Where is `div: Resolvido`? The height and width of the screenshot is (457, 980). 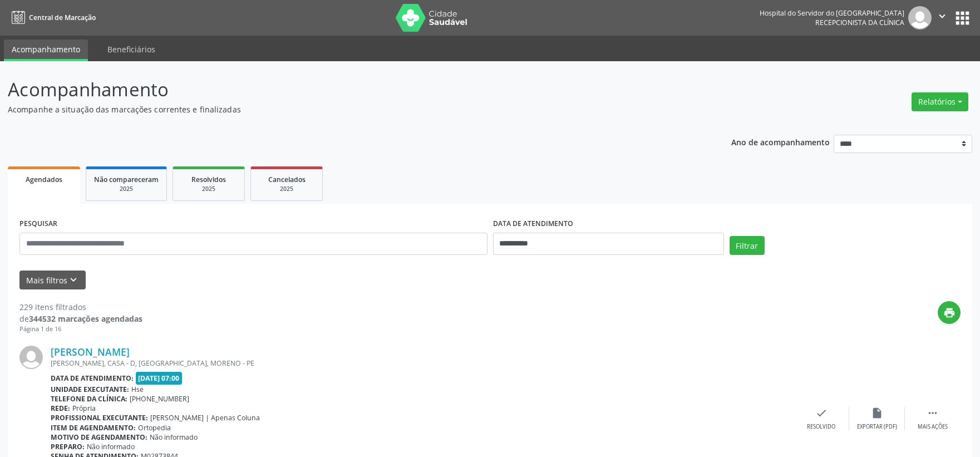
div: Resolvido is located at coordinates (821, 427).